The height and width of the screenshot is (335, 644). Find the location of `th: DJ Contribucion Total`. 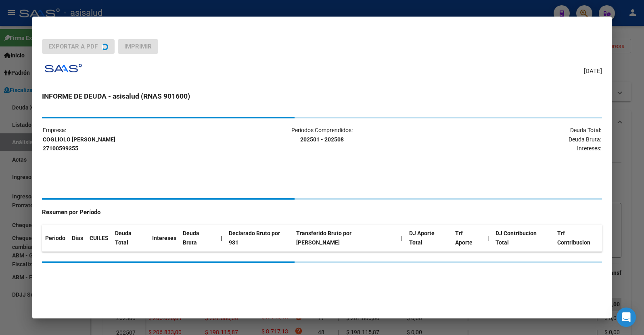

th: DJ Contribucion Total is located at coordinates (523, 238).